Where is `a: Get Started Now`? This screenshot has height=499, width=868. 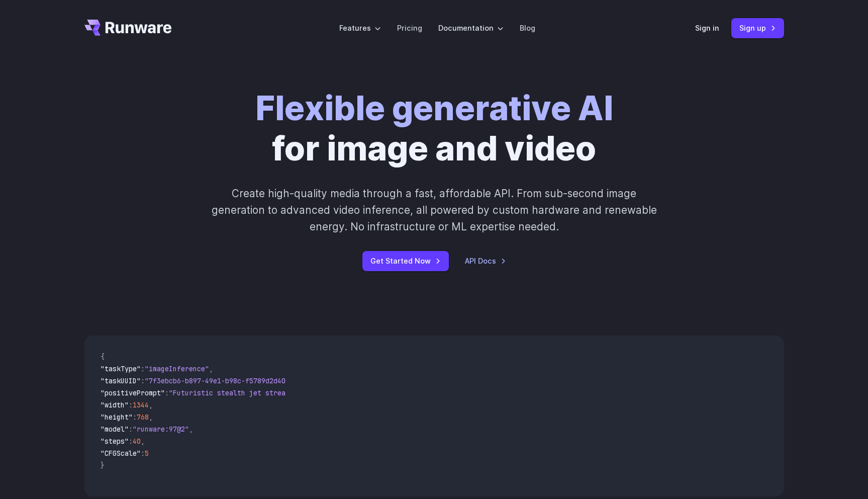 a: Get Started Now is located at coordinates (405, 260).